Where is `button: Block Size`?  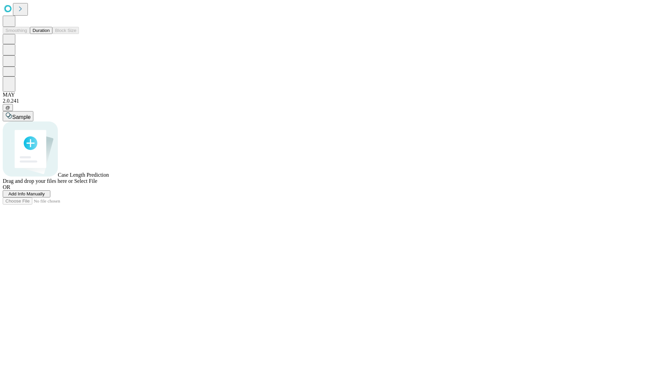 button: Block Size is located at coordinates (66, 30).